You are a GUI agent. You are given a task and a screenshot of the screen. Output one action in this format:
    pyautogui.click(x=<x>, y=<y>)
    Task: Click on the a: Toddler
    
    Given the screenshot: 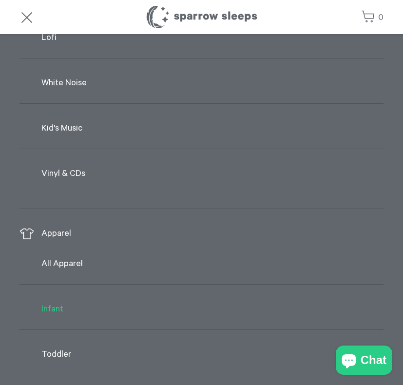 What is the action you would take?
    pyautogui.click(x=201, y=355)
    